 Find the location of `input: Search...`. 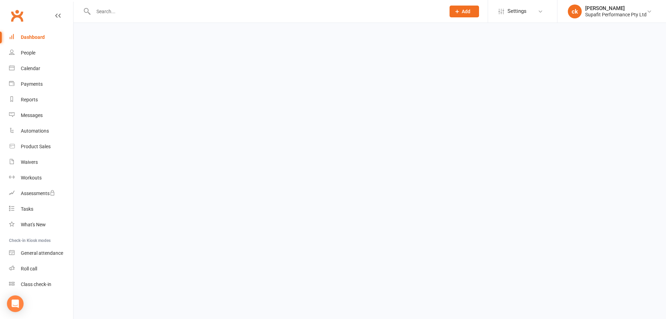

input: Search... is located at coordinates (266, 11).